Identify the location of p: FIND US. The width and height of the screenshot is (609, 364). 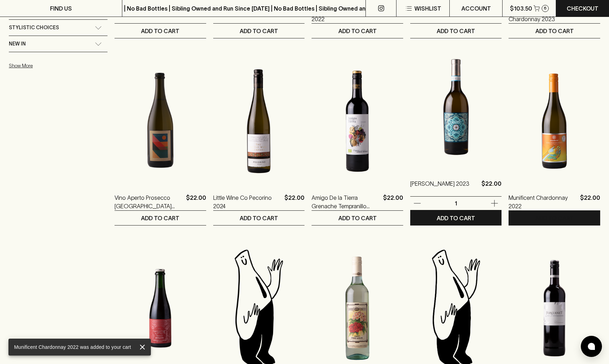
(61, 8).